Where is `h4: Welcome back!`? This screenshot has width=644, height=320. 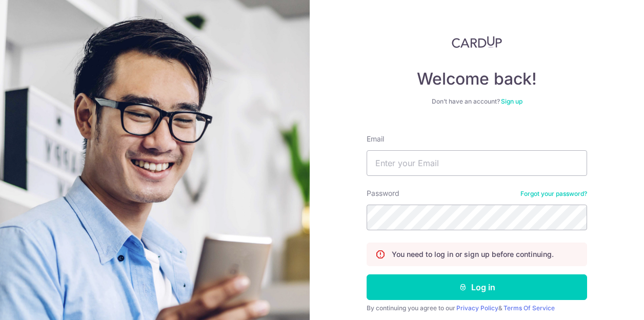
h4: Welcome back! is located at coordinates (477, 79).